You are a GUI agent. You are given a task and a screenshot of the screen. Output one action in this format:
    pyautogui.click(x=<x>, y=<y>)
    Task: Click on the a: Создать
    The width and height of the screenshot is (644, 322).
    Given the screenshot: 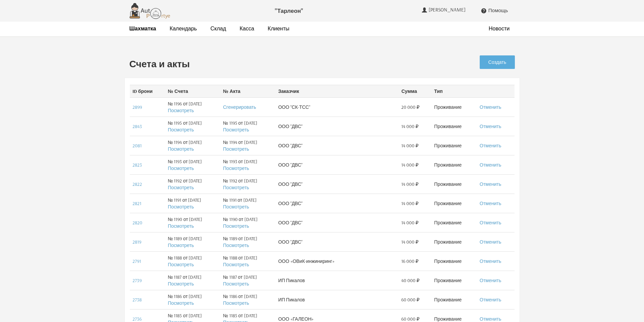 What is the action you would take?
    pyautogui.click(x=497, y=62)
    